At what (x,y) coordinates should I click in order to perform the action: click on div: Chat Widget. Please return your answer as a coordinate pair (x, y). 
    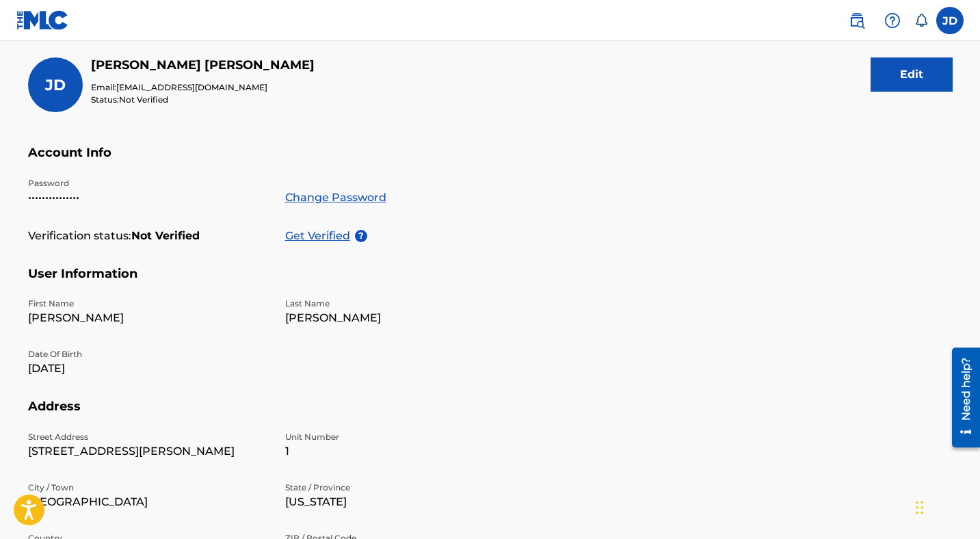
    Looking at the image, I should click on (946, 506).